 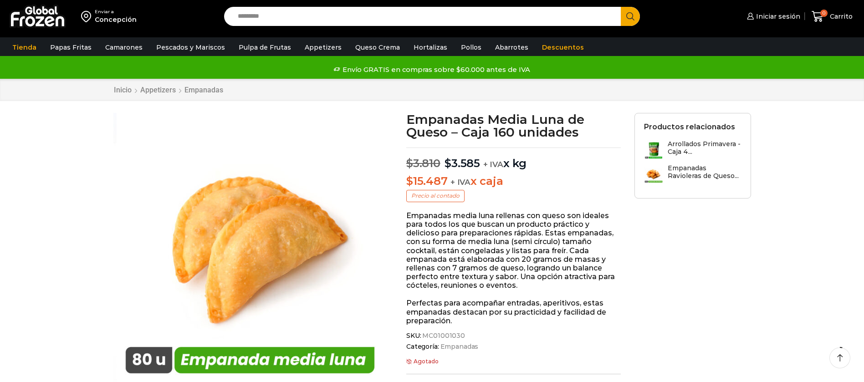 What do you see at coordinates (427, 181) in the screenshot?
I see `bdi: 15.487` at bounding box center [427, 181].